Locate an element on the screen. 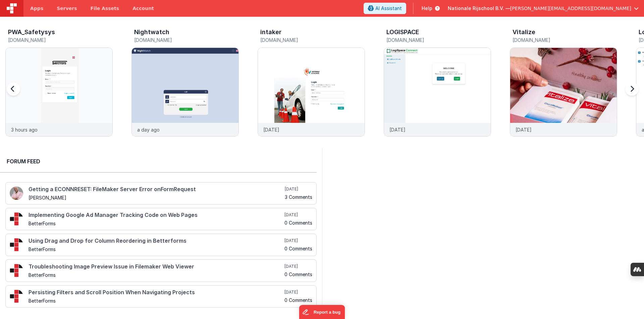  span: Help is located at coordinates (427, 8).